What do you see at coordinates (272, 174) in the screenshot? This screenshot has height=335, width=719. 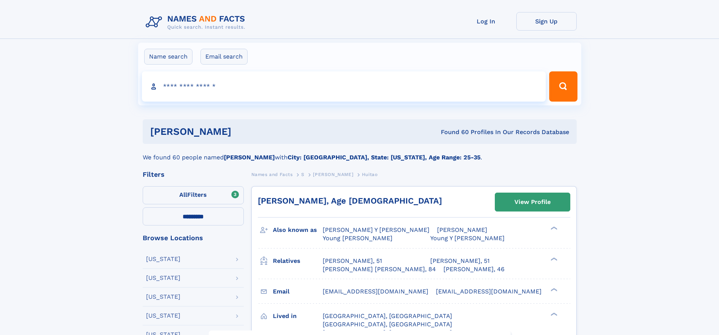 I see `a: Names and Facts` at bounding box center [272, 174].